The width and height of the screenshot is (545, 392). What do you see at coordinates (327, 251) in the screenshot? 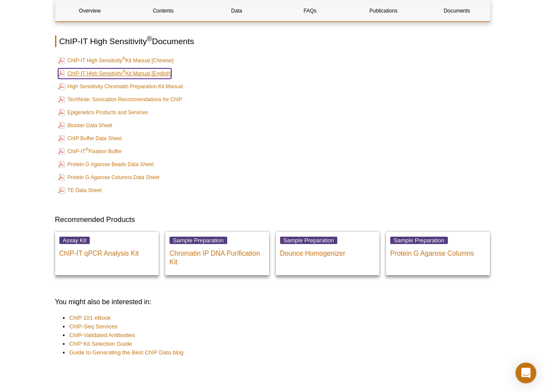
I see `p: Dounce Homogenizer` at bounding box center [327, 251].